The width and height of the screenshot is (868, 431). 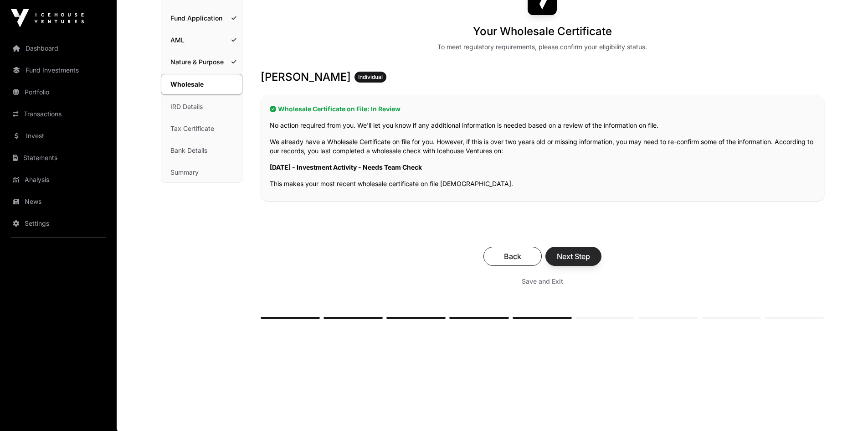 What do you see at coordinates (202, 129) in the screenshot?
I see `a: Tax Certificate` at bounding box center [202, 129].